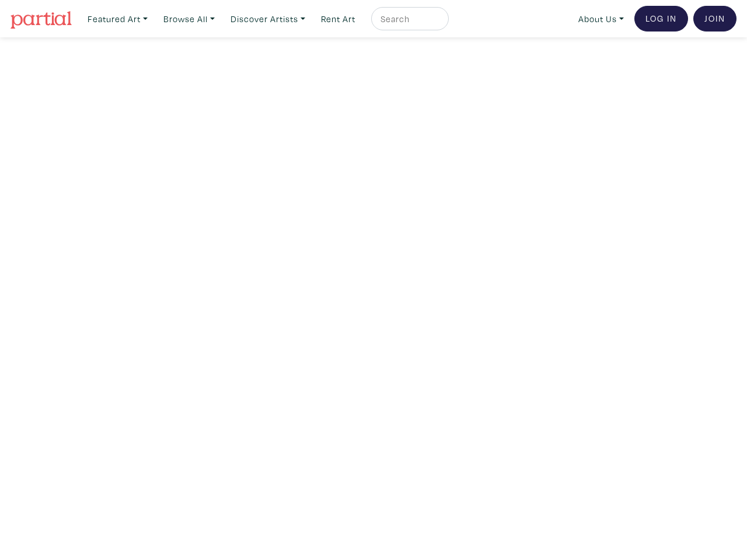 This screenshot has height=560, width=747. Describe the element at coordinates (601, 18) in the screenshot. I see `a: About Us` at that location.